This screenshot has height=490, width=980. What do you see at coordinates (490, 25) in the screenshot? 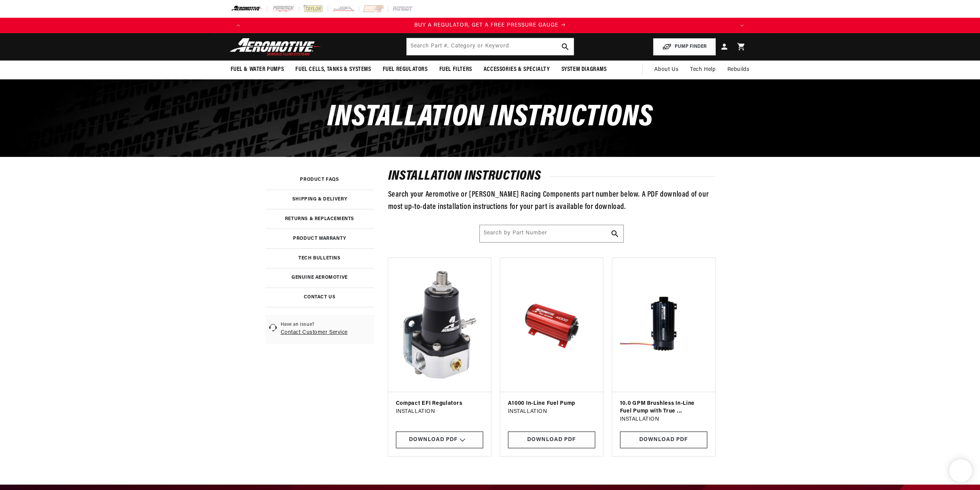
I see `div: Announcement` at bounding box center [490, 25].